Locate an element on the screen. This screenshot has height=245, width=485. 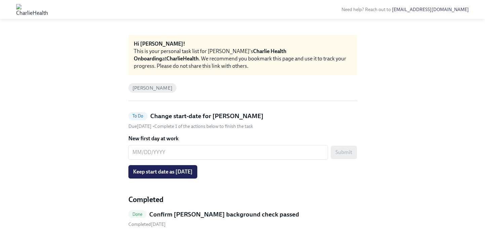
h4: Completed is located at coordinates (243, 200).